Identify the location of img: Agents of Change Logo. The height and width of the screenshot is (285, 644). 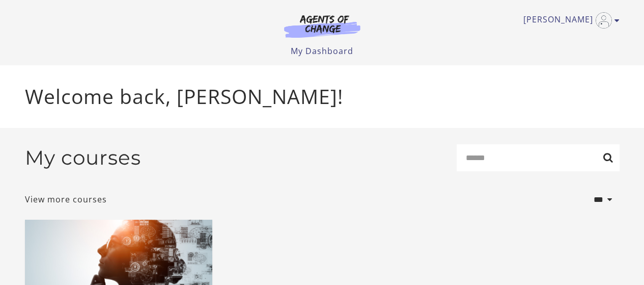
(322, 26).